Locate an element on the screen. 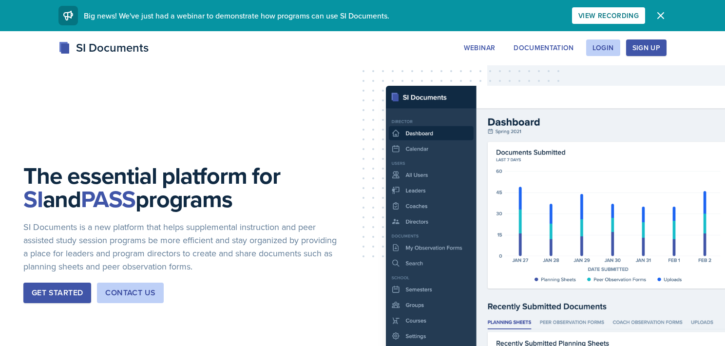  div: SI Documents is located at coordinates (103, 48).